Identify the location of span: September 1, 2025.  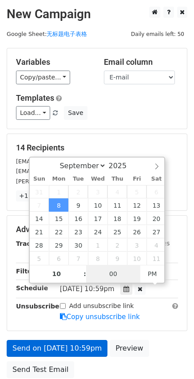
(59, 192).